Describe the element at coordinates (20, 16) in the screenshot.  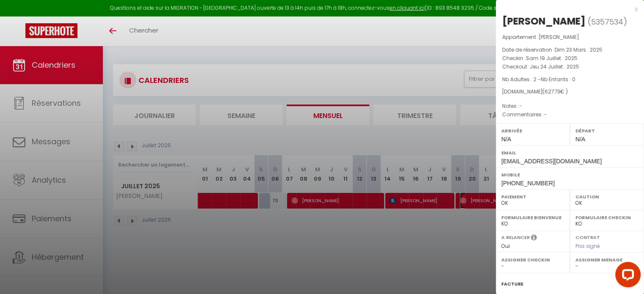
I see `button: Open LiveChat chat widget` at that location.